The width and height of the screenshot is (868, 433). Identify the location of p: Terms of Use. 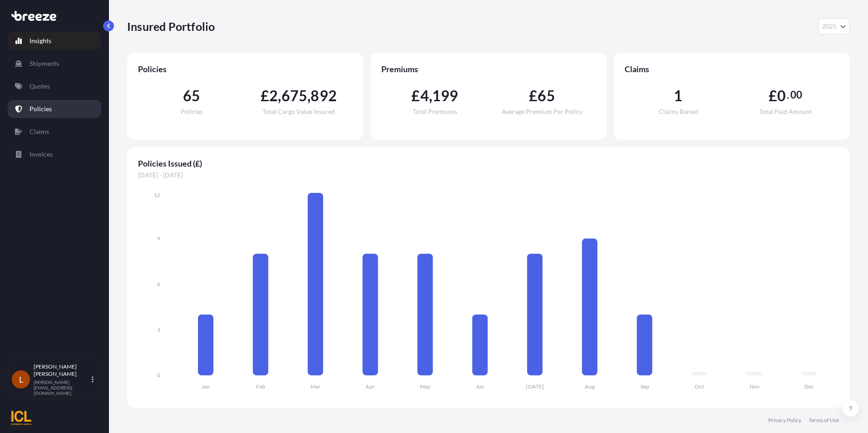
(823, 421).